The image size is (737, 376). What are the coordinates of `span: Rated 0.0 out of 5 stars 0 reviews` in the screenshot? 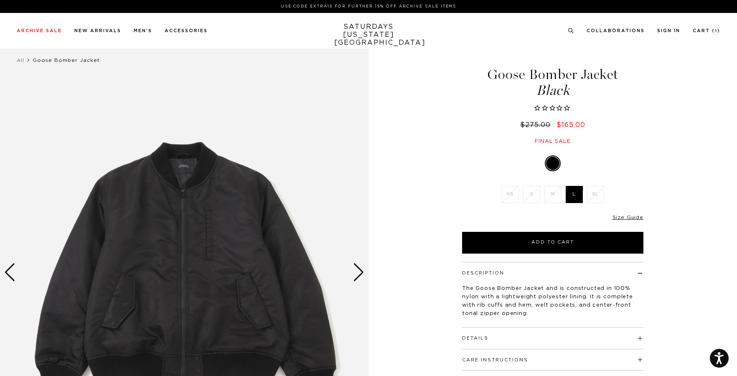 It's located at (552, 109).